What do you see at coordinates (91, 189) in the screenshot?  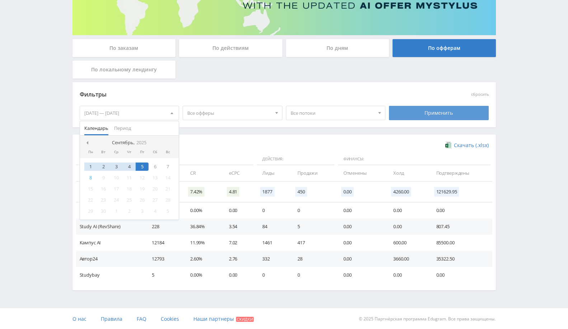 I see `div: 15` at bounding box center [91, 189].